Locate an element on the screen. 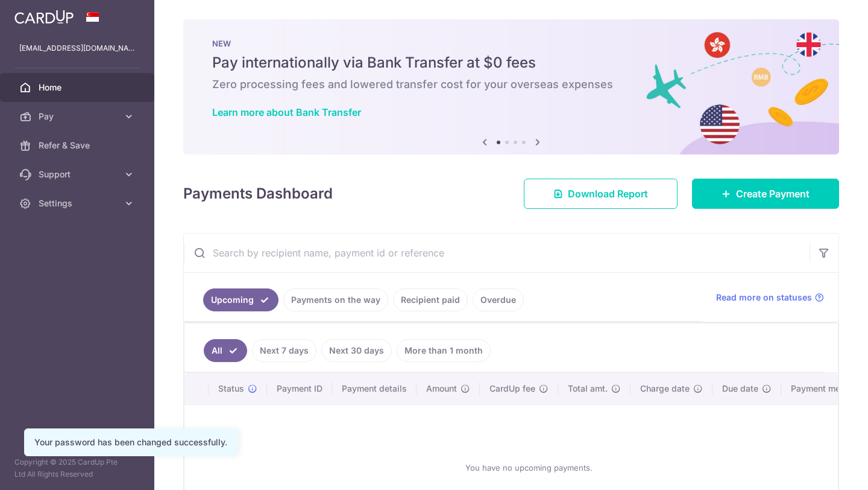 This screenshot has width=868, height=490. a: Overdue is located at coordinates (498, 300).